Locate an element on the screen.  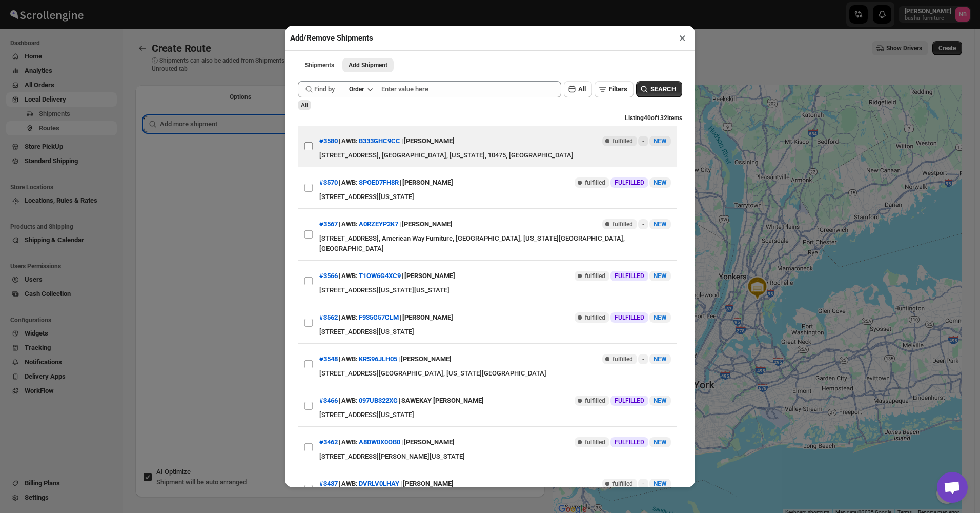
div: Open chat is located at coordinates (952, 487).